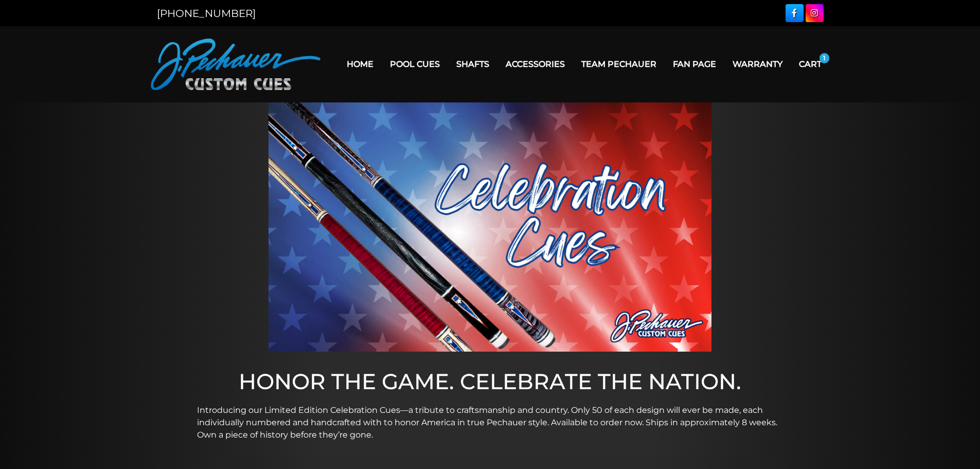 Image resolution: width=980 pixels, height=469 pixels. Describe the element at coordinates (619, 64) in the screenshot. I see `a: Team Pechauer` at that location.